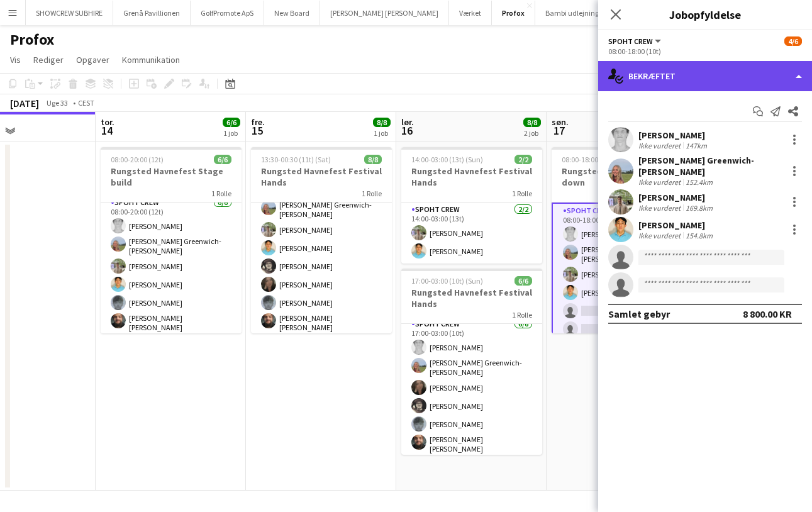 The image size is (812, 512). Describe the element at coordinates (705, 14) in the screenshot. I see `h3: Jobopfyldelse` at that location.